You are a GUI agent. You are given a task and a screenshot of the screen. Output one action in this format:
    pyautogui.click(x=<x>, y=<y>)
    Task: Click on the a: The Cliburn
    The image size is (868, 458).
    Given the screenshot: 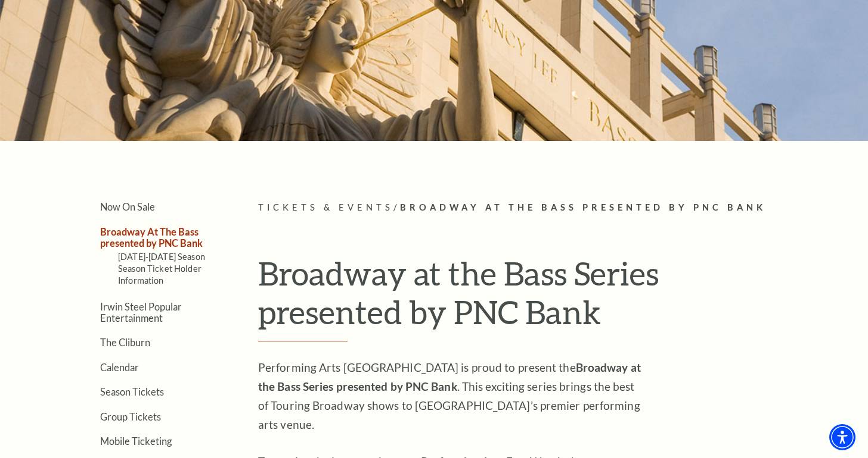 What is the action you would take?
    pyautogui.click(x=125, y=343)
    